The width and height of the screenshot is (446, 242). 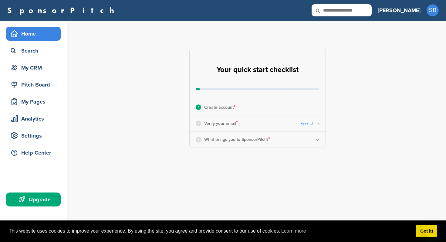 What do you see at coordinates (33, 85) in the screenshot?
I see `a: Pitch Board` at bounding box center [33, 85].